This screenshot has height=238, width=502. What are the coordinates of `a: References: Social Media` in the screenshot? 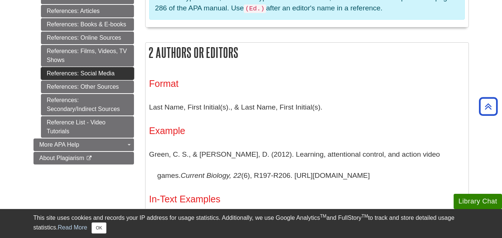 It's located at (87, 74).